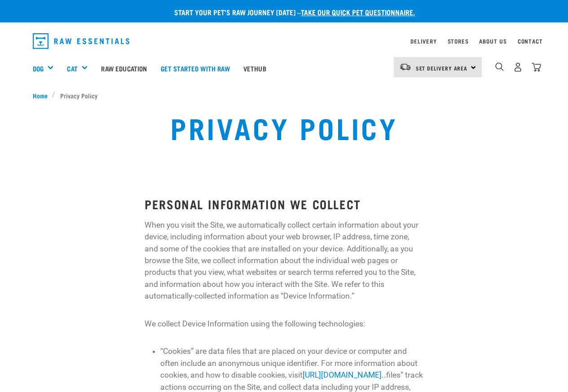 Image resolution: width=568 pixels, height=392 pixels. What do you see at coordinates (284, 127) in the screenshot?
I see `h1: Privacy Policy` at bounding box center [284, 127].